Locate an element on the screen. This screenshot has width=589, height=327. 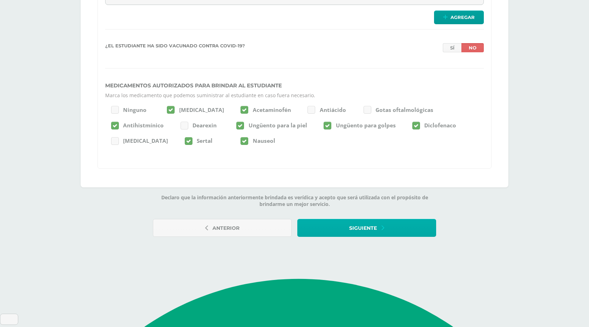
a: No is located at coordinates (473, 48).